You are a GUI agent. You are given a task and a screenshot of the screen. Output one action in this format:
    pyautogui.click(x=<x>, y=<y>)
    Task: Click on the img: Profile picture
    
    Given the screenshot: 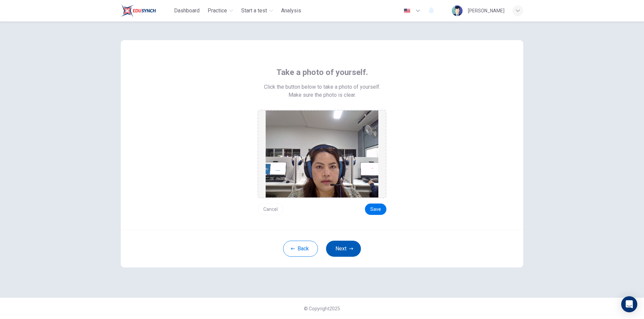 What is the action you would take?
    pyautogui.click(x=457, y=11)
    